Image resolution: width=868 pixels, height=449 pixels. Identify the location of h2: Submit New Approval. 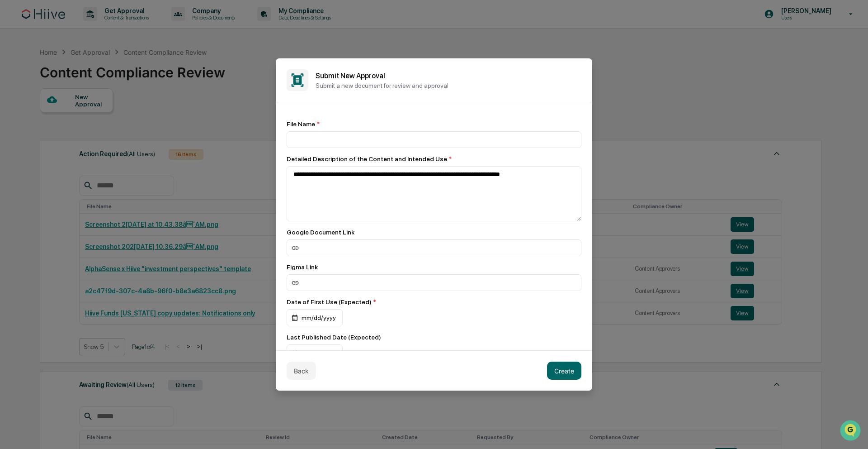
(449, 76).